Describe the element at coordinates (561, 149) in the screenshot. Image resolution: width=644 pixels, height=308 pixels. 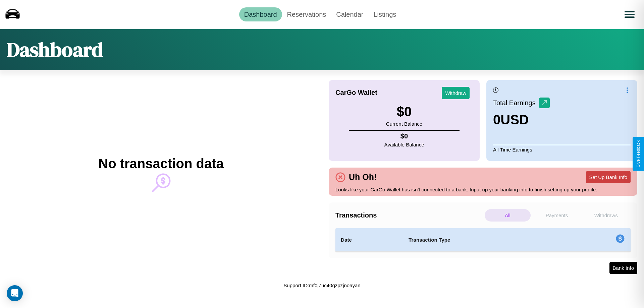
I see `p: All Time Earnings` at that location.